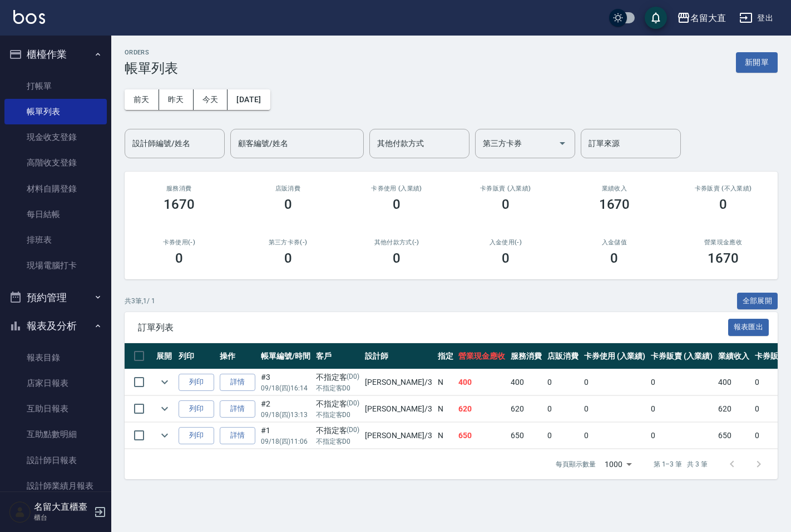  I want to click on div: 名留大直, so click(708, 18).